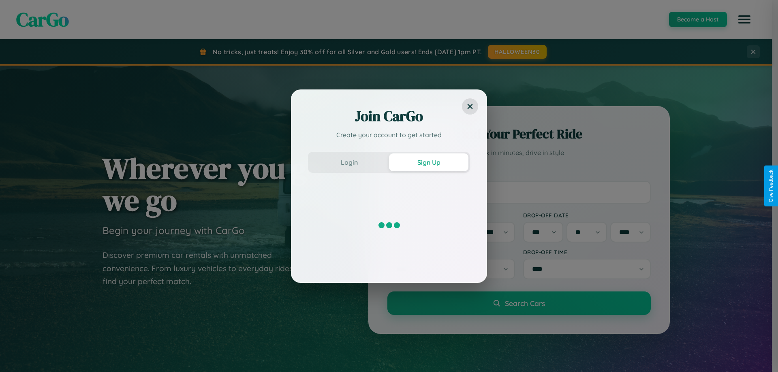  Describe the element at coordinates (349, 162) in the screenshot. I see `button: Login` at that location.